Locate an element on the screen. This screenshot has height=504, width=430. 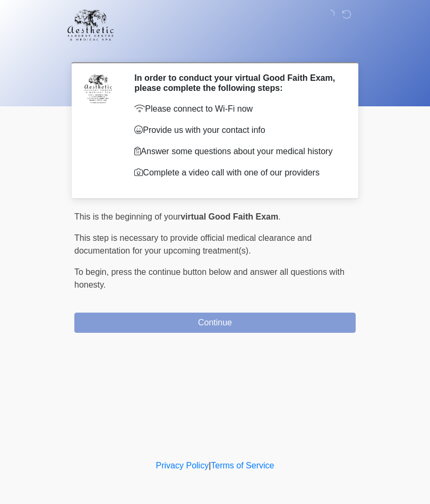
span: This is the beginning of your is located at coordinates (128, 217).